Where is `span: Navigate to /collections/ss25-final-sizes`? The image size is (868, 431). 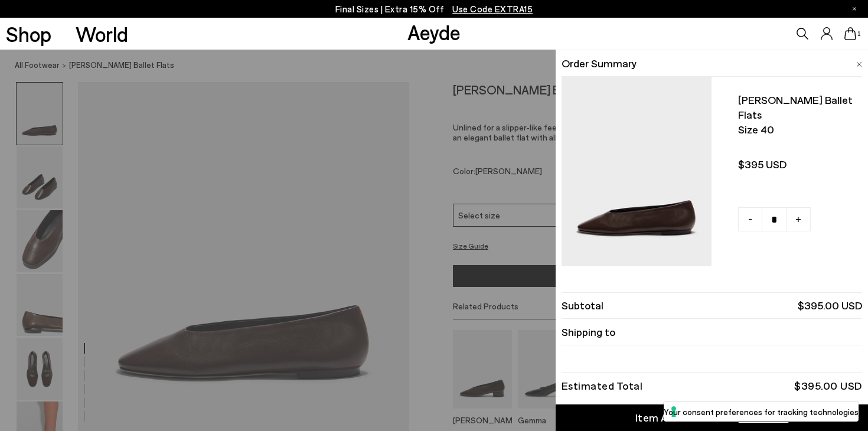
span: Navigate to /collections/ss25-final-sizes is located at coordinates (493, 9).